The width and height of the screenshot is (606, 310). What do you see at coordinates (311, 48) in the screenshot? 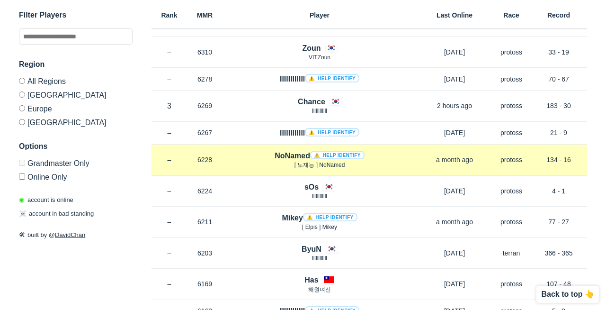
I see `h4: Zoun` at bounding box center [311, 48].